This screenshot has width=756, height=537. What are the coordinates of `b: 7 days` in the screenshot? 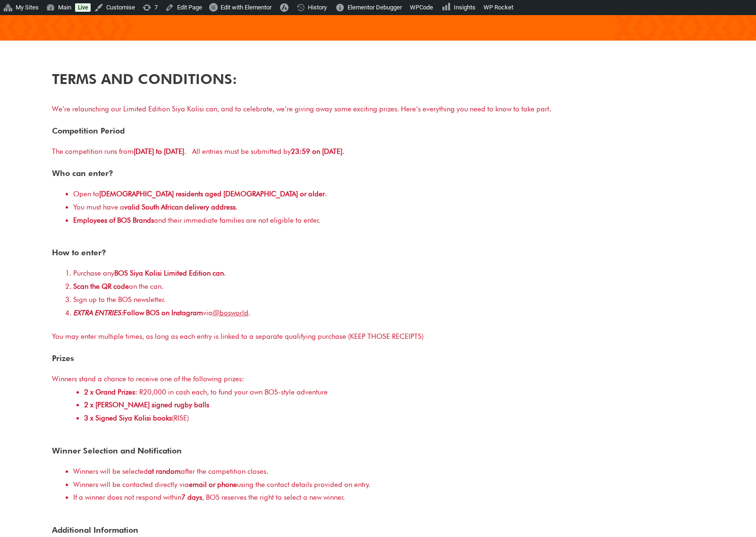 It's located at (191, 497).